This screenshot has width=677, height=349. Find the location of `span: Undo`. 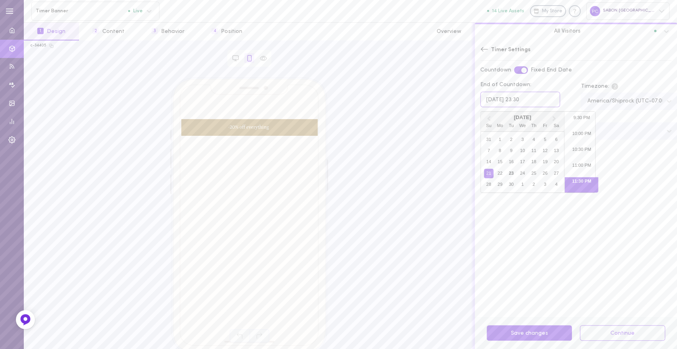

span: Undo is located at coordinates (240, 335).